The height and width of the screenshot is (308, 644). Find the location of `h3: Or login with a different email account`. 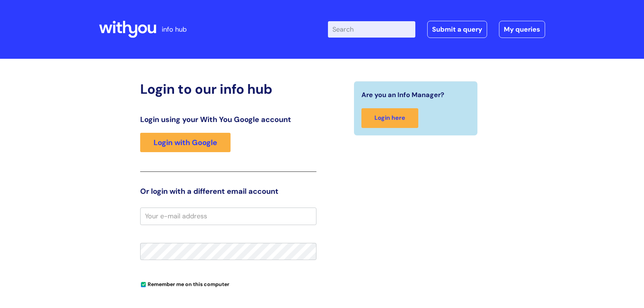

h3: Or login with a different email account is located at coordinates (229, 191).